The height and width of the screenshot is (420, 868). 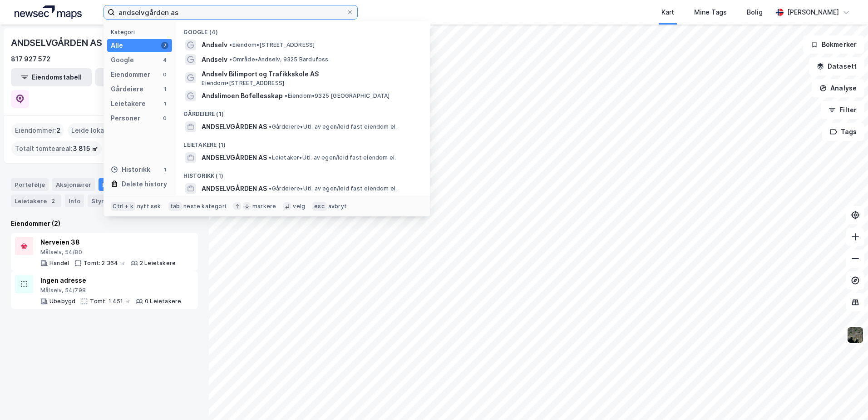 What do you see at coordinates (332, 158) in the screenshot?
I see `span: Leietaker • Utl. av egen/leid fast eiendom el.` at bounding box center [332, 158].